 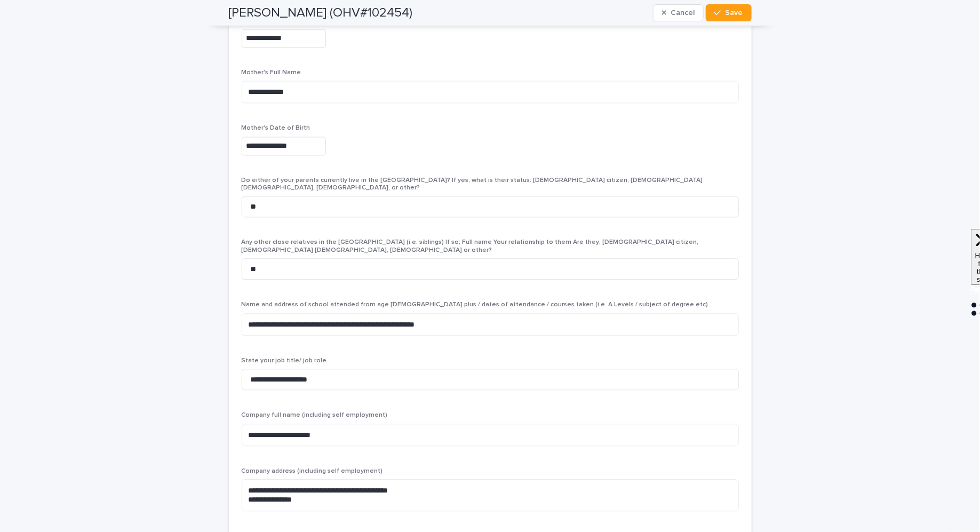 I want to click on span: Company address (including self employment), so click(x=313, y=471).